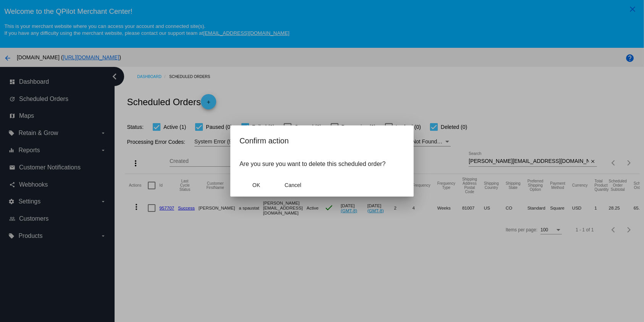 The image size is (644, 322). What do you see at coordinates (293, 185) in the screenshot?
I see `span: Cancel` at bounding box center [293, 185].